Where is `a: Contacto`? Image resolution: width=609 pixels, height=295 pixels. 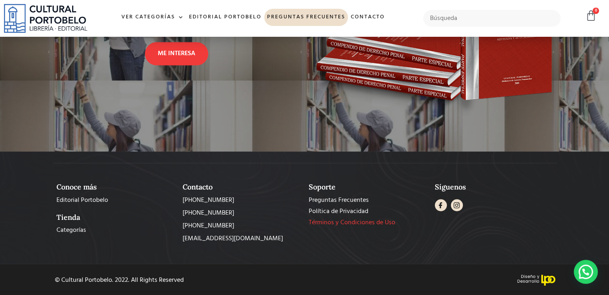
a: Contacto is located at coordinates (367, 17).